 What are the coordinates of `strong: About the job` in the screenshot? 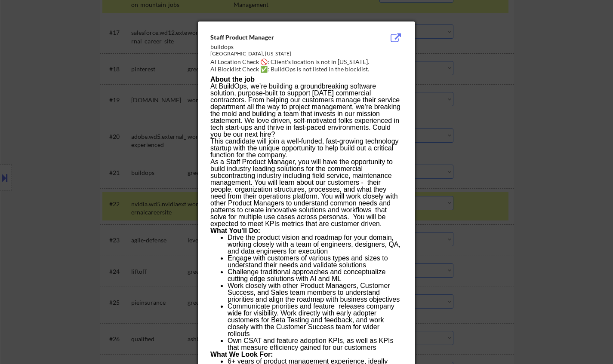 It's located at (232, 79).